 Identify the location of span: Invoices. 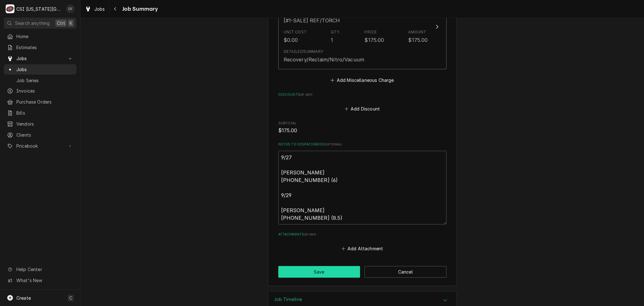
(44, 91).